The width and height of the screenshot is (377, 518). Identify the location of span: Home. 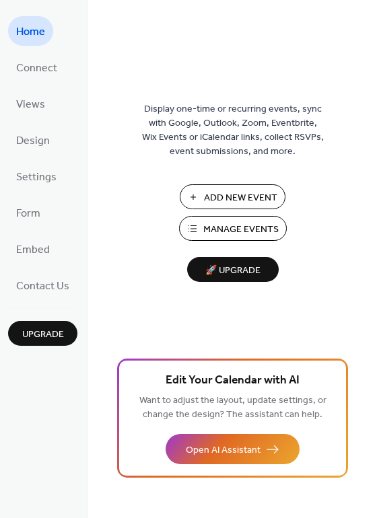
(30, 32).